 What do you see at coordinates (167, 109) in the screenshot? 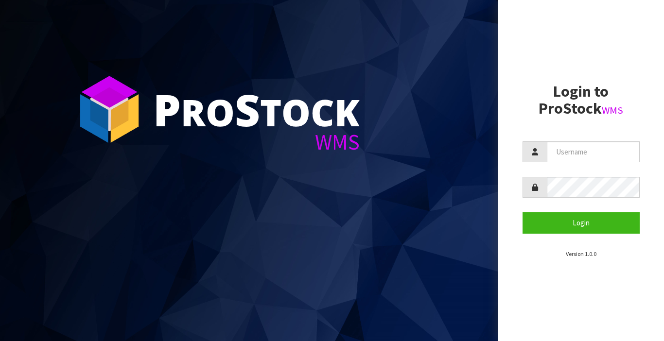
I see `span: P` at bounding box center [167, 109].